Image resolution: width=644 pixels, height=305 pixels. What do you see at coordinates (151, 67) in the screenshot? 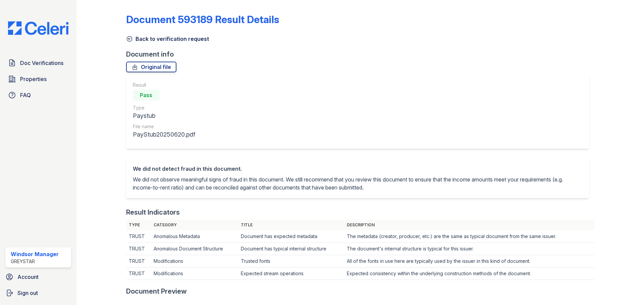
I see `a: Original file` at bounding box center [151, 67].